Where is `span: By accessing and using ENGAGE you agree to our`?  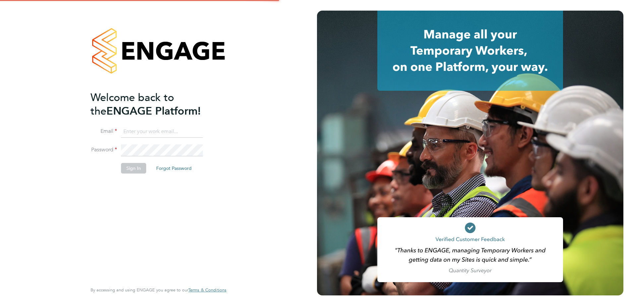
span: By accessing and using ENGAGE you agree to our is located at coordinates (158, 290).